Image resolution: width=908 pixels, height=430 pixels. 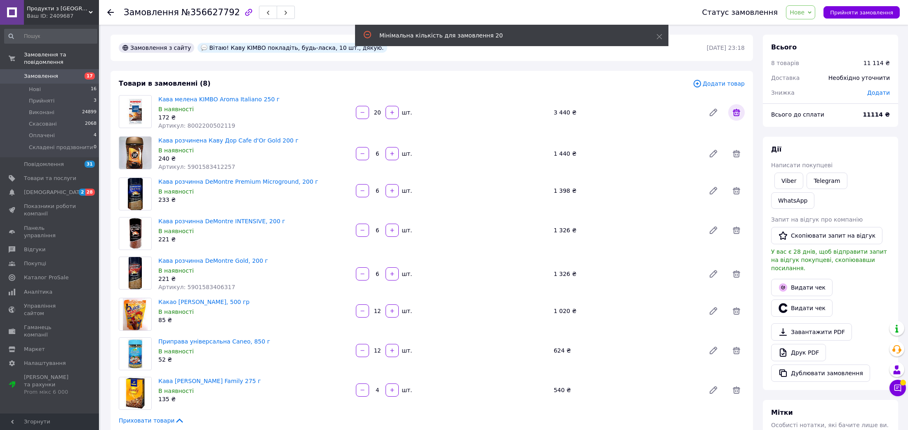 I want to click on img: Какао напій Quik Cao, 500 гр, so click(x=135, y=315).